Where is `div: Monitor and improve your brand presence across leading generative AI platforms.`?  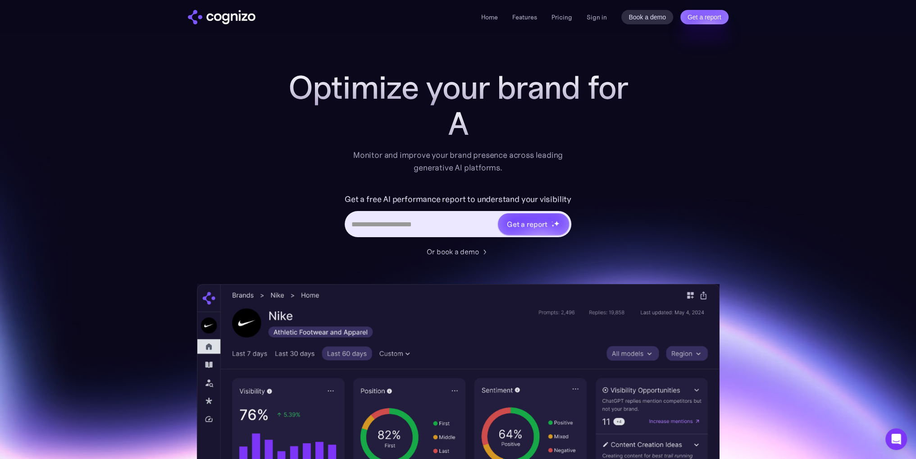 div: Monitor and improve your brand presence across leading generative AI platforms. is located at coordinates (458, 161).